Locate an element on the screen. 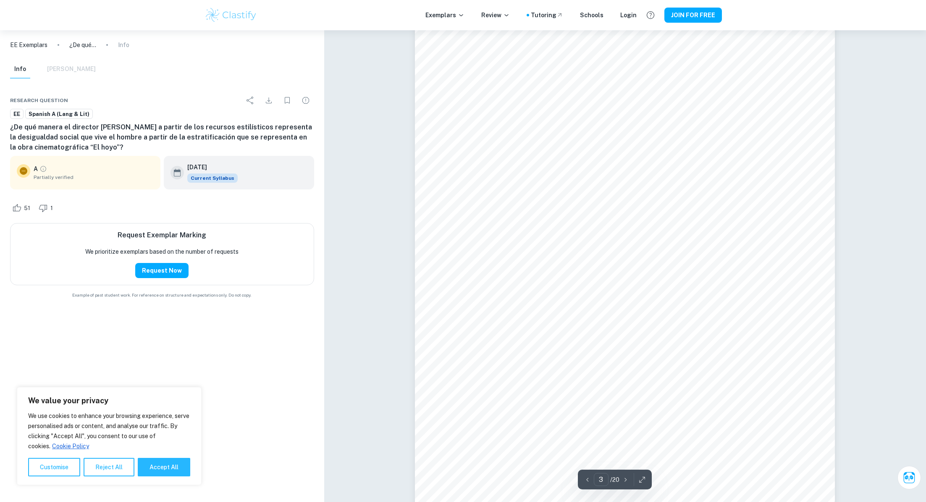  div: Tutoring is located at coordinates (547, 15).